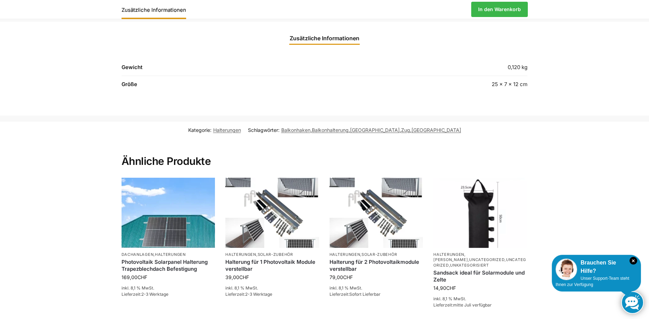  I want to click on bdi: 39,00, so click(237, 277).